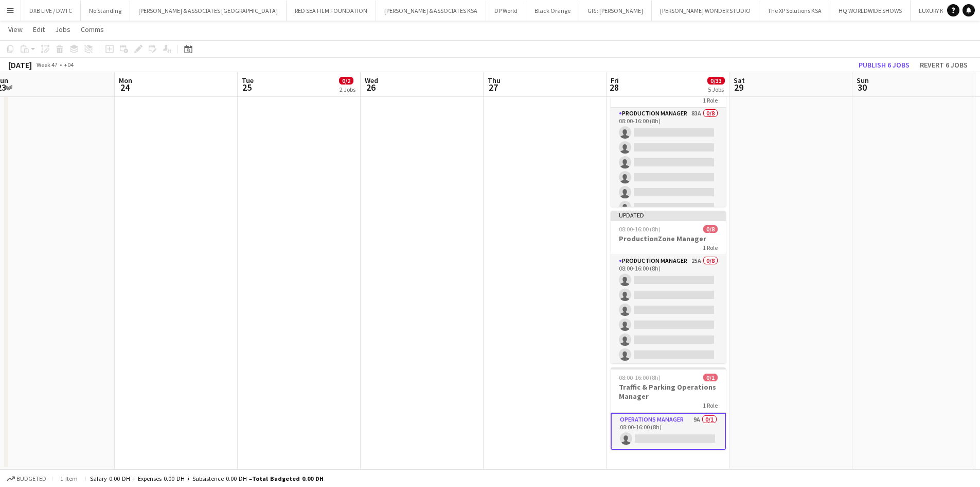 This screenshot has width=980, height=487. Describe the element at coordinates (39, 30) in the screenshot. I see `a: Edit` at that location.